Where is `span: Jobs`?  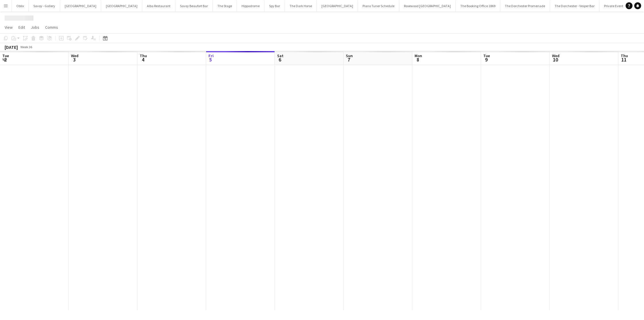
span: Jobs is located at coordinates (35, 27).